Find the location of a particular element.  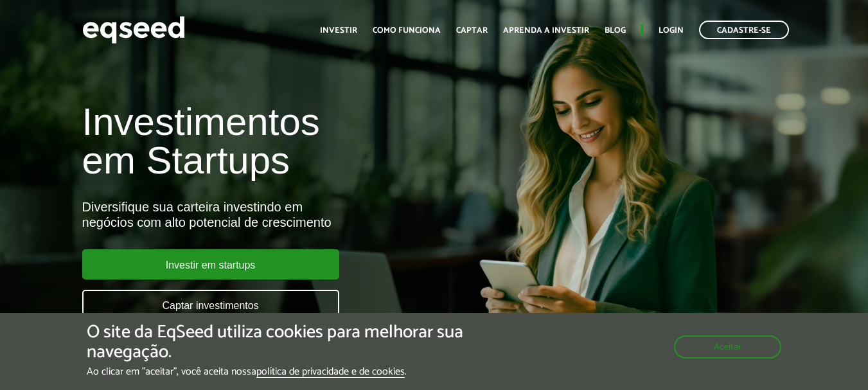

a: Captar is located at coordinates (471, 30).